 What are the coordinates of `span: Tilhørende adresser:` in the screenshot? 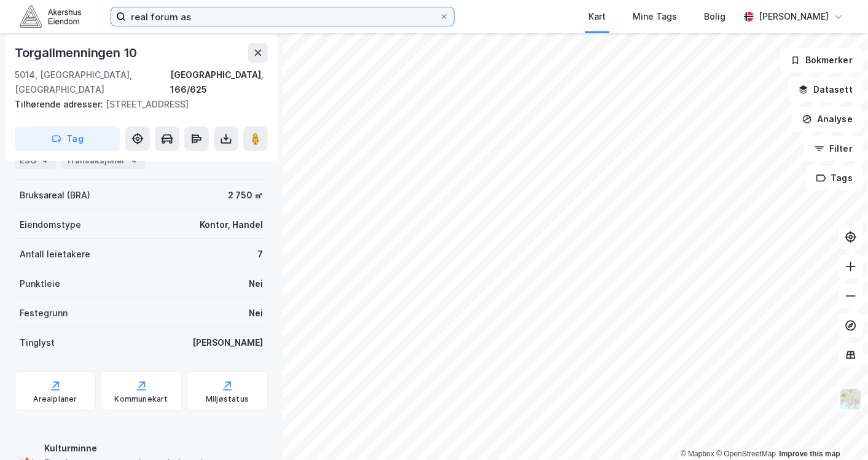 It's located at (61, 104).